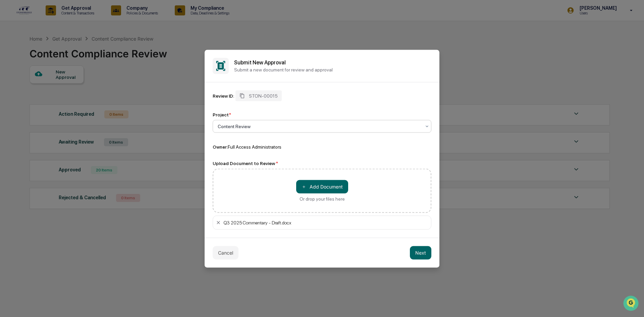  I want to click on span: Pylon, so click(74, 116).